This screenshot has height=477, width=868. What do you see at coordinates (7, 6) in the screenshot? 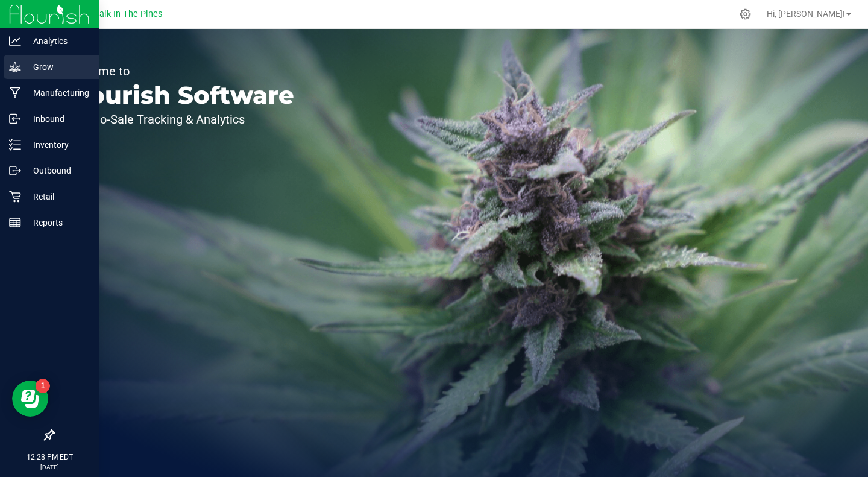
I see `span: 1` at bounding box center [7, 6].